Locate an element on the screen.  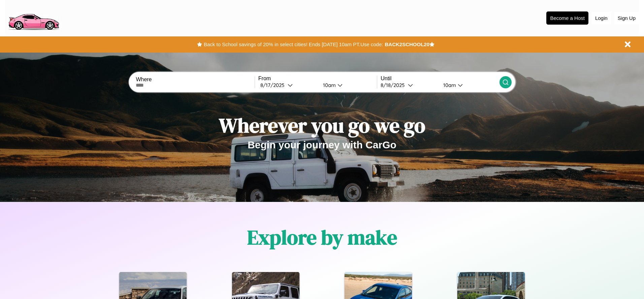
h1: Explore by make is located at coordinates (322, 237).